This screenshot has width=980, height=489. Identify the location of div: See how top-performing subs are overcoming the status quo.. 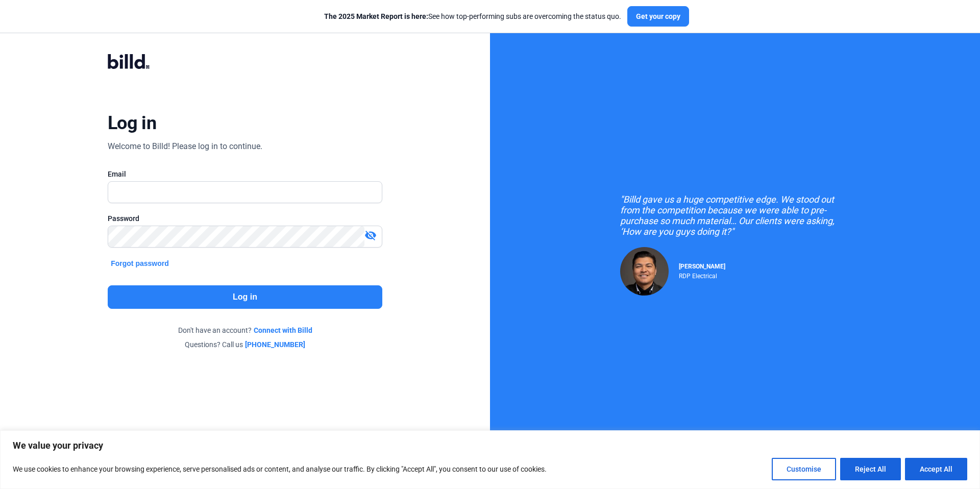
(472, 17).